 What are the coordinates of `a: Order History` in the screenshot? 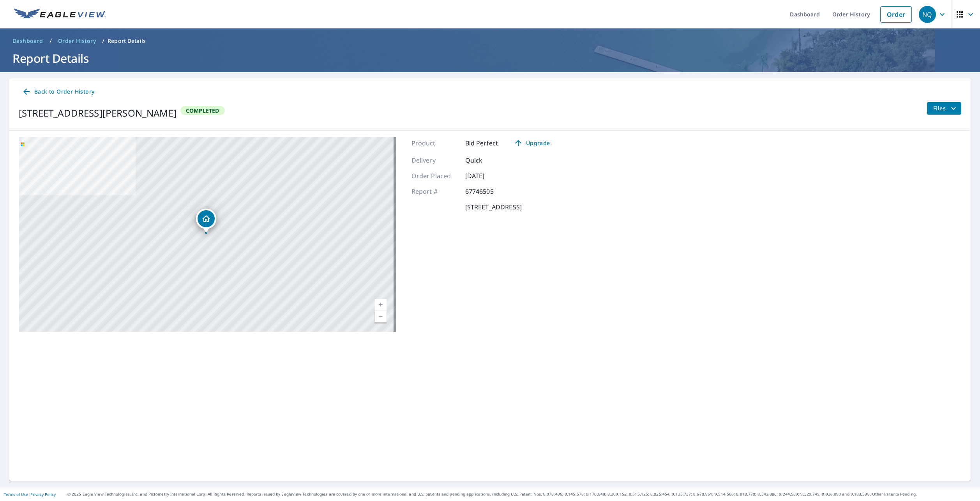 It's located at (77, 41).